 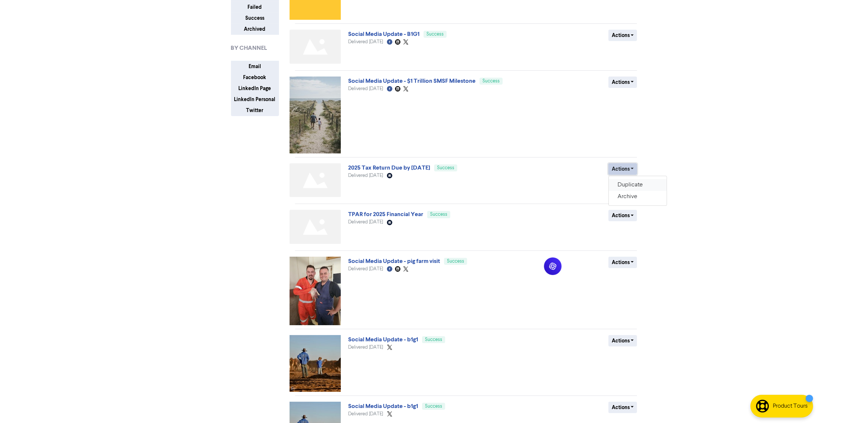 I want to click on span: BY CHANNEL, so click(x=249, y=48).